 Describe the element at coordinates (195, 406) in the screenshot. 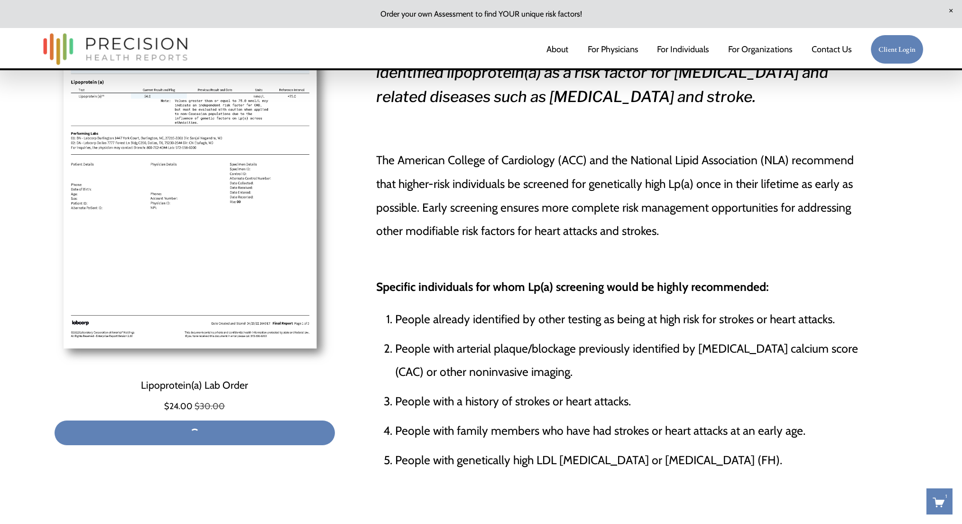

I see `div: $24.00` at that location.